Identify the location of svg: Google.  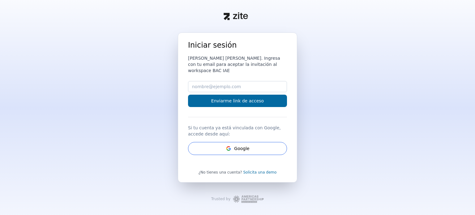
(229, 148).